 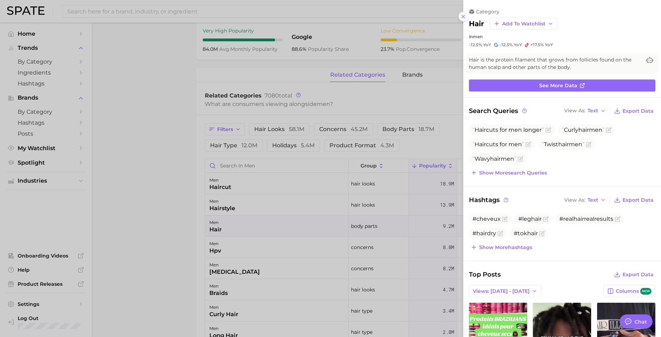 What do you see at coordinates (476, 24) in the screenshot?
I see `h2: hair` at bounding box center [476, 24].